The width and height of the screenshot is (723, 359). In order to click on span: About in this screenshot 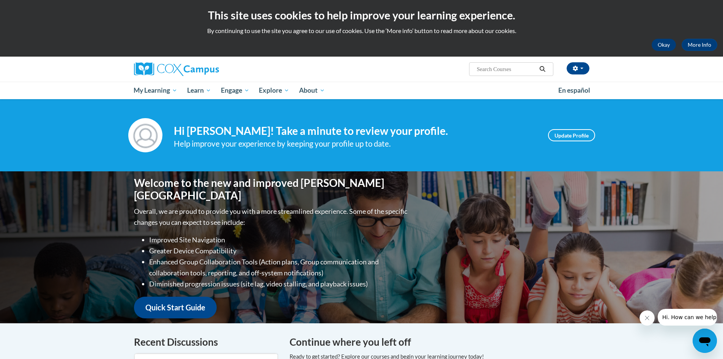, I will do `click(312, 90)`.